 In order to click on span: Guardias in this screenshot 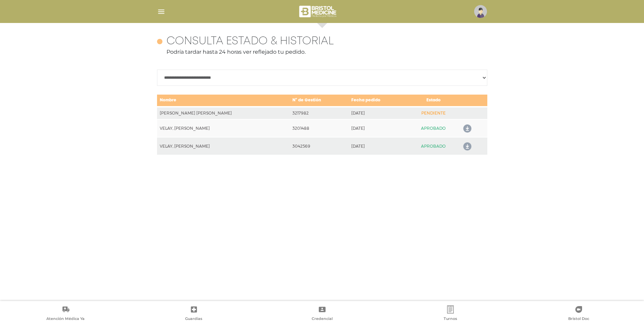, I will do `click(194, 319)`.